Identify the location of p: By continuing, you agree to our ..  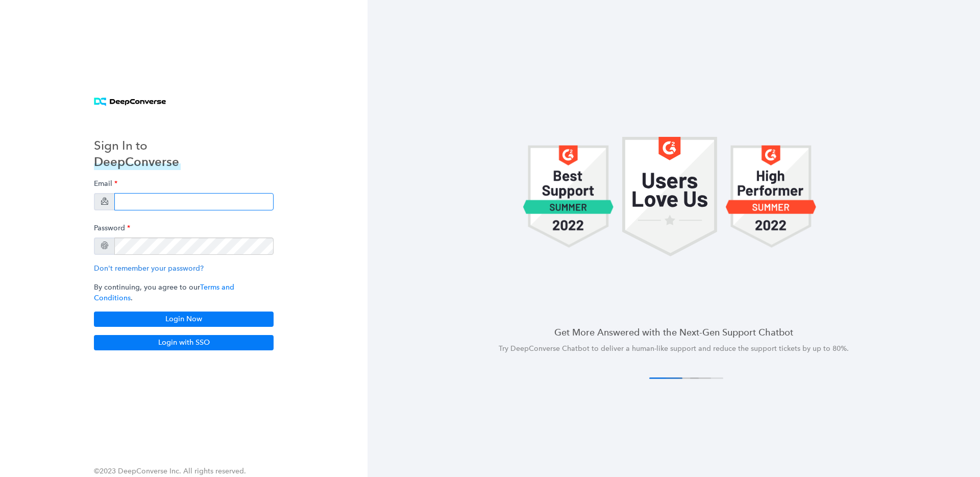
(184, 293).